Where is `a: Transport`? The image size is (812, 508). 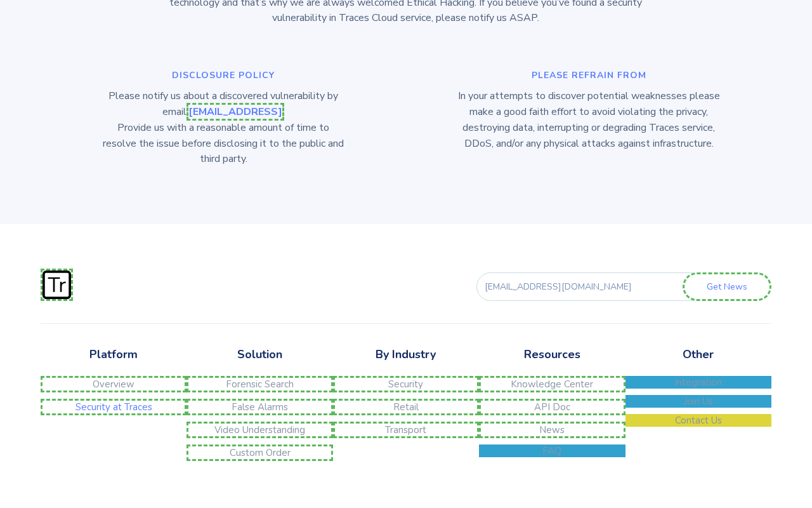 a: Transport is located at coordinates (406, 430).